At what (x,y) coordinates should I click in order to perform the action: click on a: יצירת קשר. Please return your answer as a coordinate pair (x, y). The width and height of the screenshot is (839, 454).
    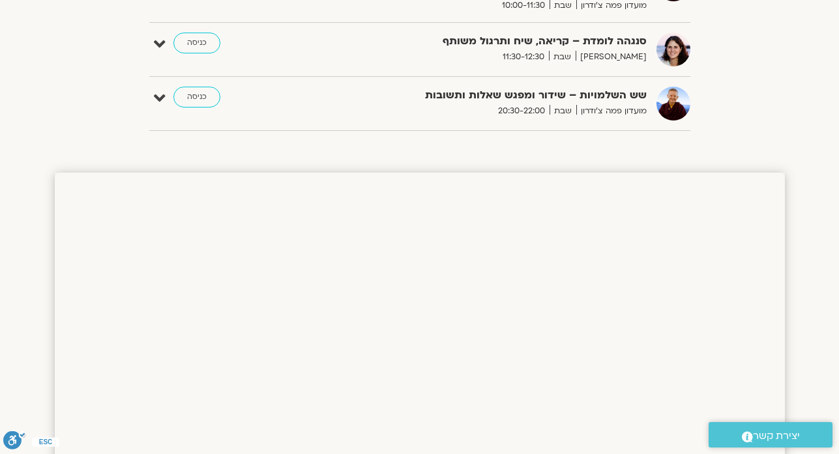
    Looking at the image, I should click on (770, 435).